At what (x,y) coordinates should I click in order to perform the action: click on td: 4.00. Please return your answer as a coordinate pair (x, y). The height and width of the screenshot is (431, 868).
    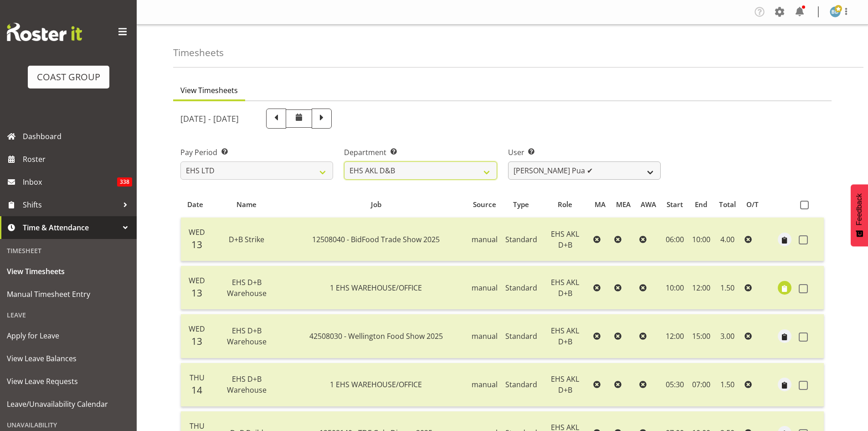
    Looking at the image, I should click on (728, 239).